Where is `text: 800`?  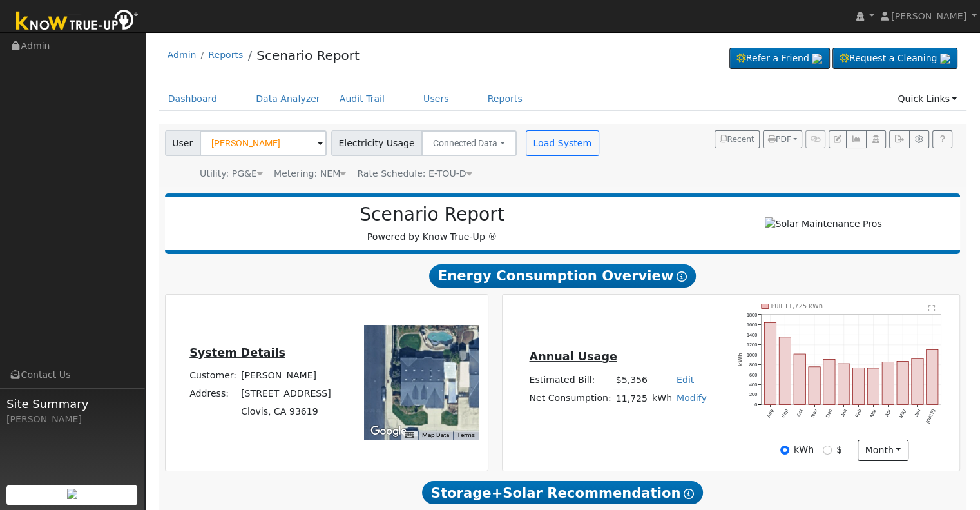 text: 800 is located at coordinates (754, 364).